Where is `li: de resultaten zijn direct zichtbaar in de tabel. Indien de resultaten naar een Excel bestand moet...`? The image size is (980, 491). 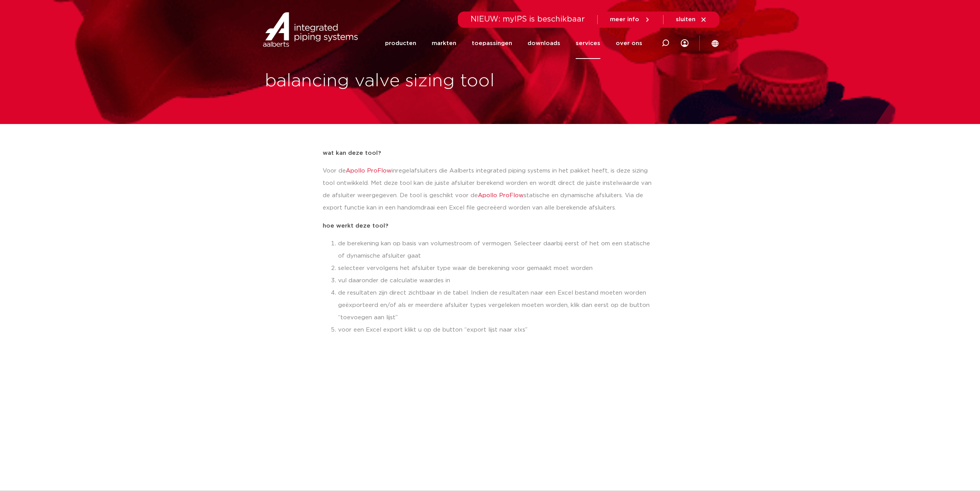
li: de resultaten zijn direct zichtbaar in de tabel. Indien de resultaten naar een Excel bestand moet... is located at coordinates (498, 305).